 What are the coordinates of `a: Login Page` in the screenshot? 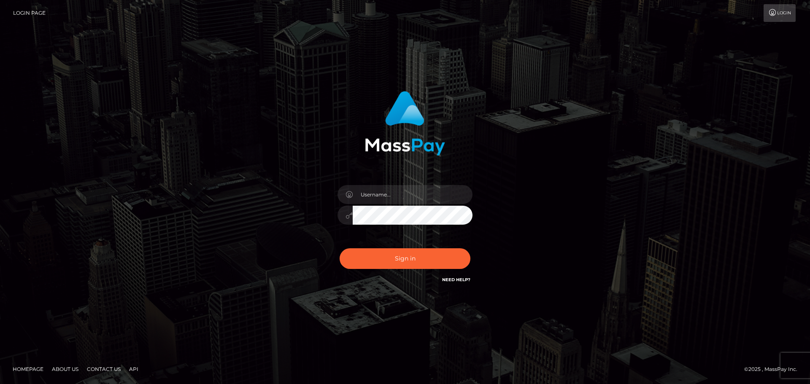 It's located at (29, 13).